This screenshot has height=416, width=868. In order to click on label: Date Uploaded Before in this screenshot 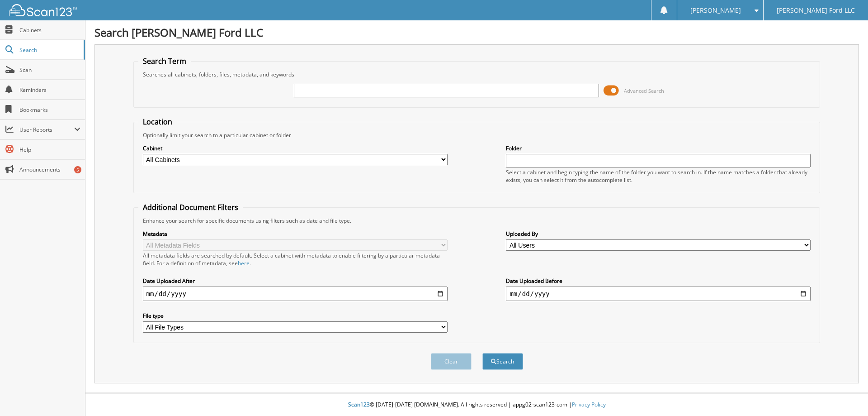, I will do `click(659, 281)`.